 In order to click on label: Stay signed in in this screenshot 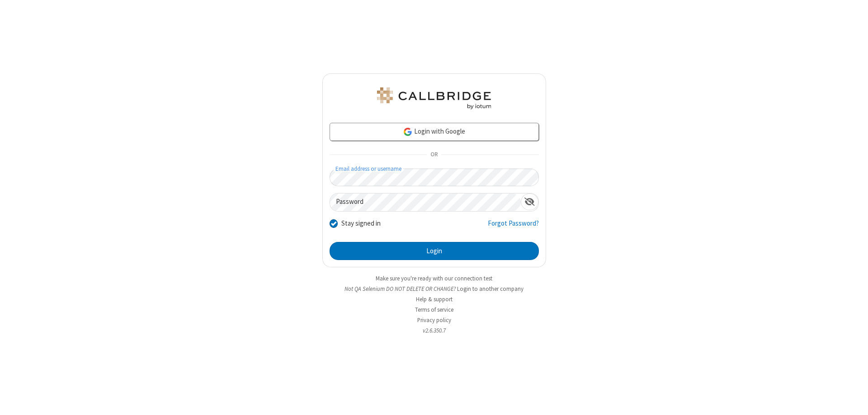, I will do `click(361, 223)`.